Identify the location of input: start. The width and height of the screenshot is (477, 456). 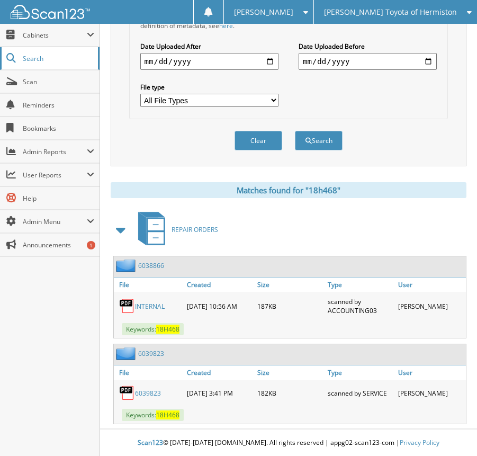
(209, 61).